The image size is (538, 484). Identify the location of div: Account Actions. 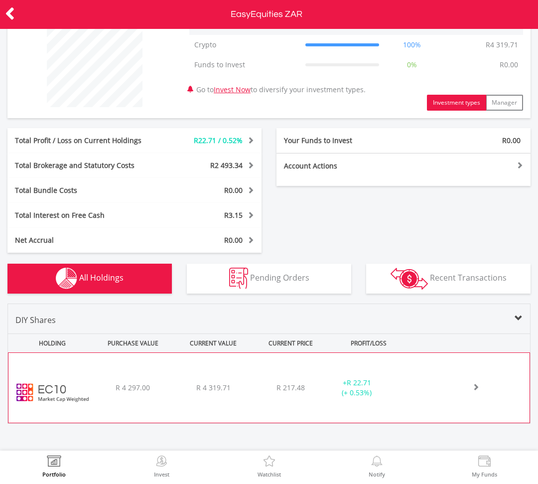
(340, 166).